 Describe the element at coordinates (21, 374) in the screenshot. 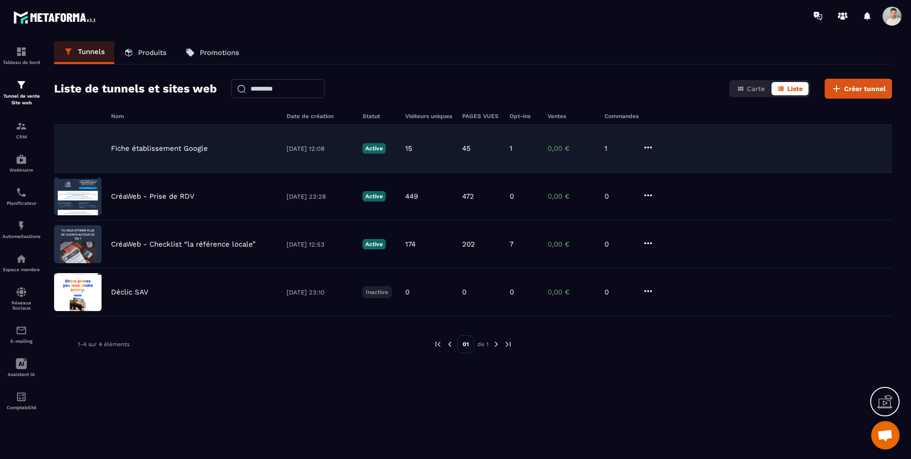

I see `p: Assistant IA` at that location.